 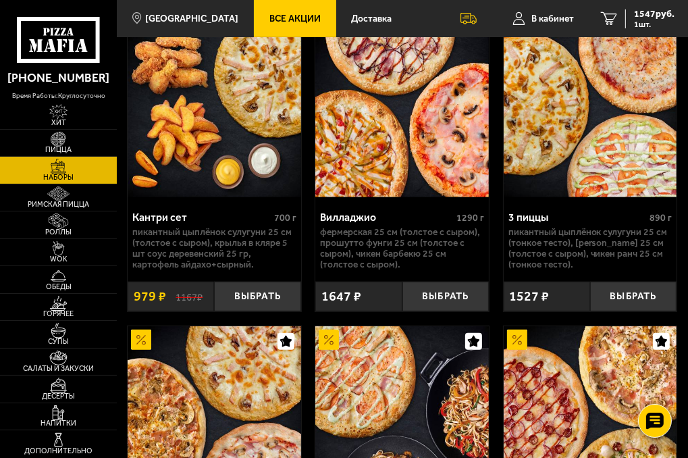 I want to click on span: Доставка, so click(x=372, y=19).